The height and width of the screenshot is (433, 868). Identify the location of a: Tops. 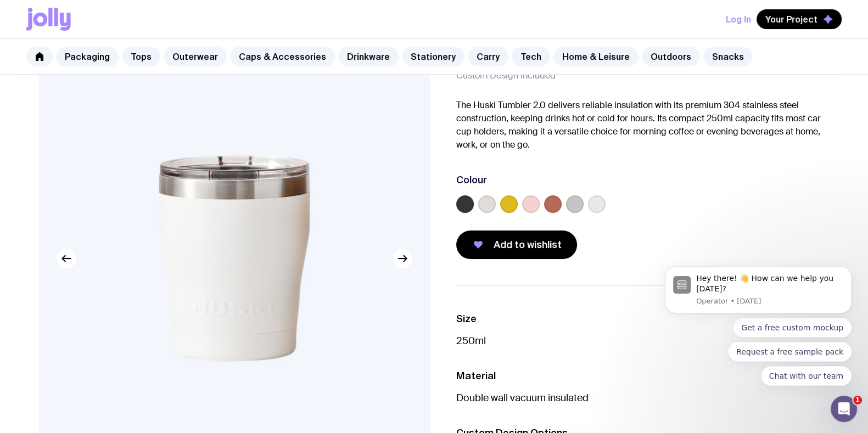
(141, 56).